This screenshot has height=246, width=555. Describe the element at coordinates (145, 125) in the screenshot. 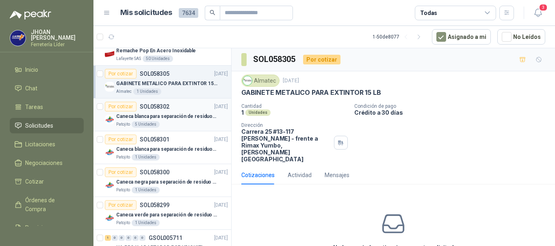

I see `div: 5 Unidades` at that location.